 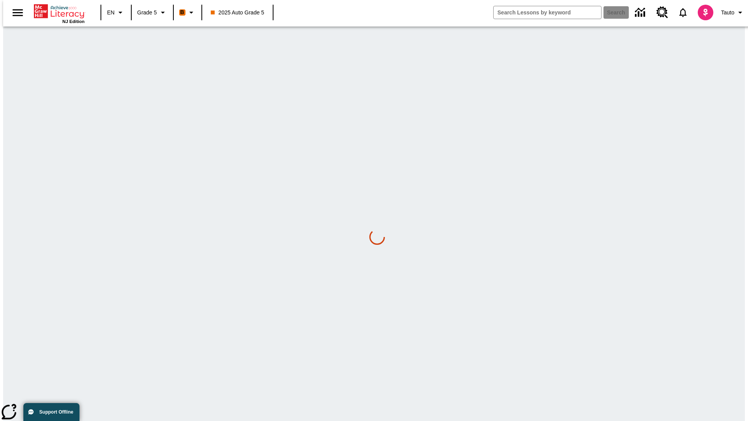 I want to click on span: Tauto, so click(x=728, y=12).